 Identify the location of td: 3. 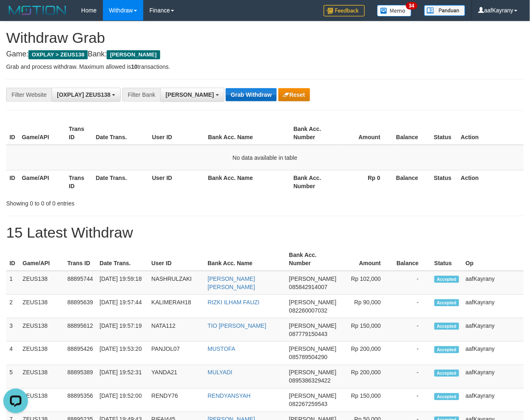
(13, 330).